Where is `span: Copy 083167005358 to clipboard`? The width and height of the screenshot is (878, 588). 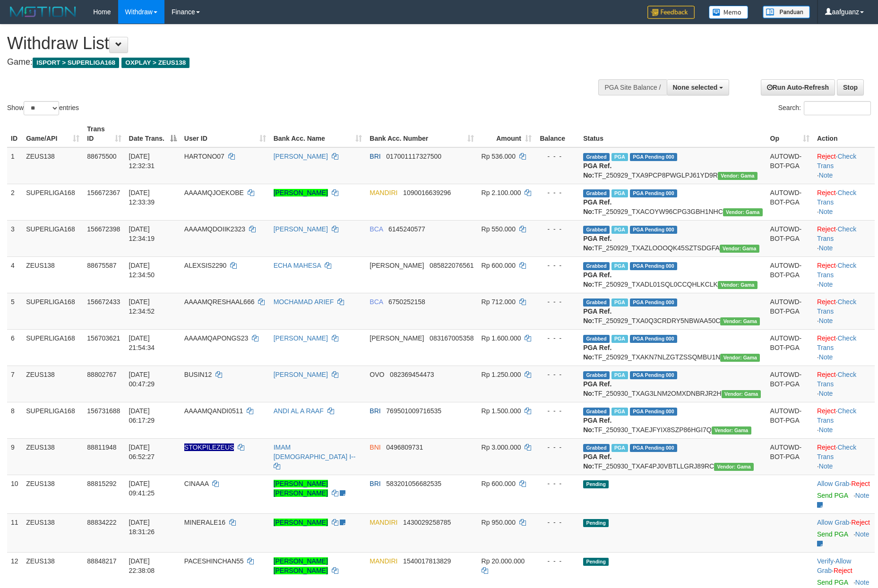 span: Copy 083167005358 to clipboard is located at coordinates (451, 338).